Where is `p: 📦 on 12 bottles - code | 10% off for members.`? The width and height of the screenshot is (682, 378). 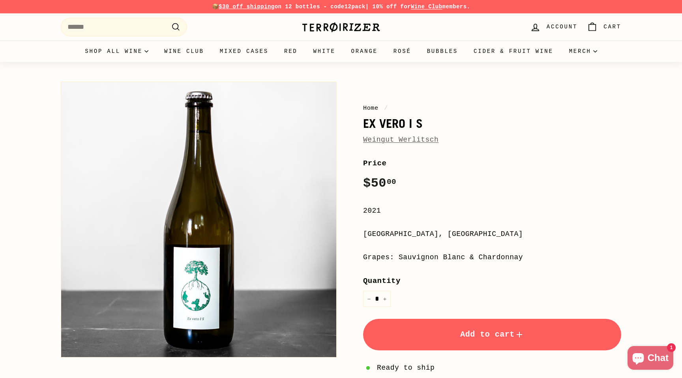 p: 📦 on 12 bottles - code | 10% off for members. is located at coordinates (341, 7).